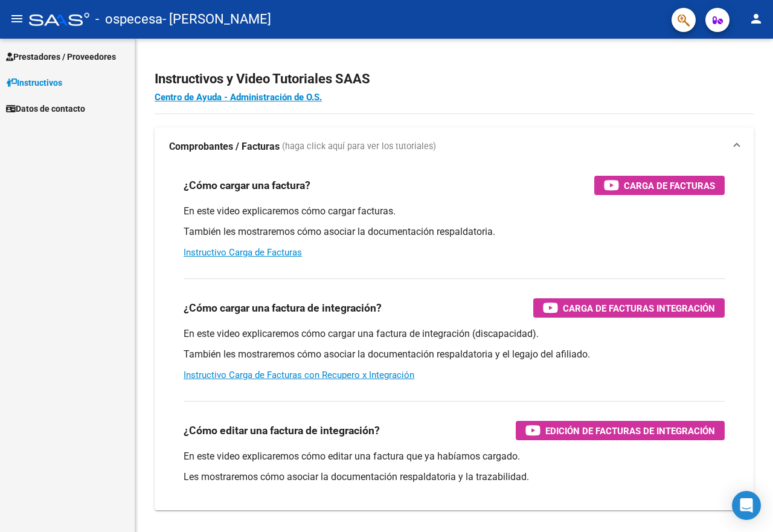 The height and width of the screenshot is (532, 773). Describe the element at coordinates (454, 339) in the screenshot. I see `div: Comprobantes / Facturas (haga click aquí para ver los tutoriales)` at that location.